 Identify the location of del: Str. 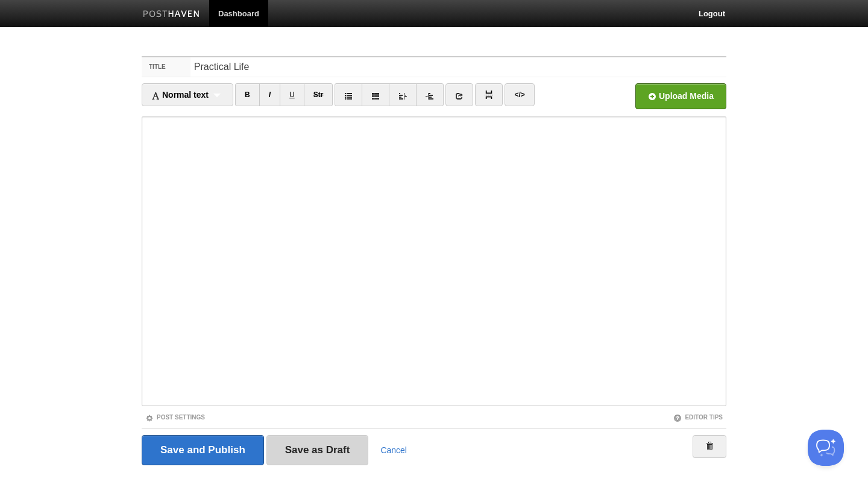
(318, 94).